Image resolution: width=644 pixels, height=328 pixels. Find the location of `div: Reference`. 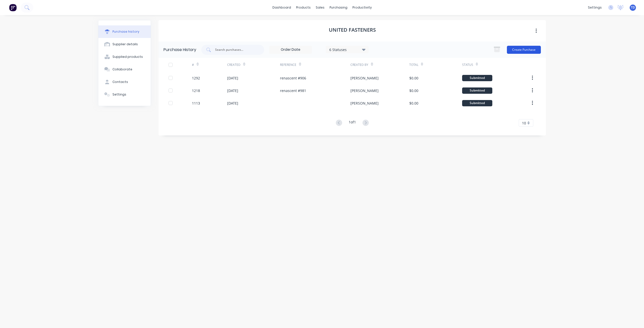

div: Reference is located at coordinates (288, 65).